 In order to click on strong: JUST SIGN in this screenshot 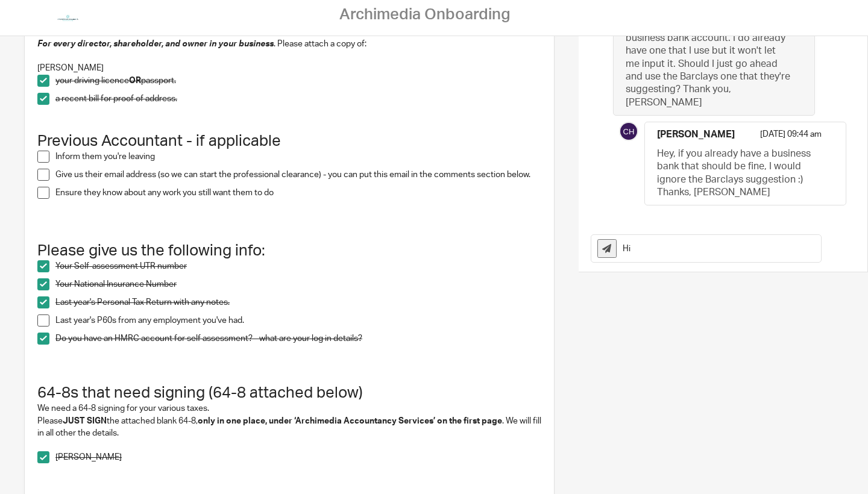, I will do `click(85, 421)`.